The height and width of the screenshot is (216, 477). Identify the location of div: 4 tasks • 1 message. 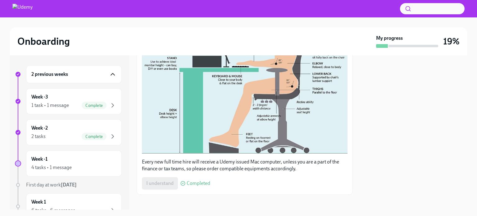
(52, 167).